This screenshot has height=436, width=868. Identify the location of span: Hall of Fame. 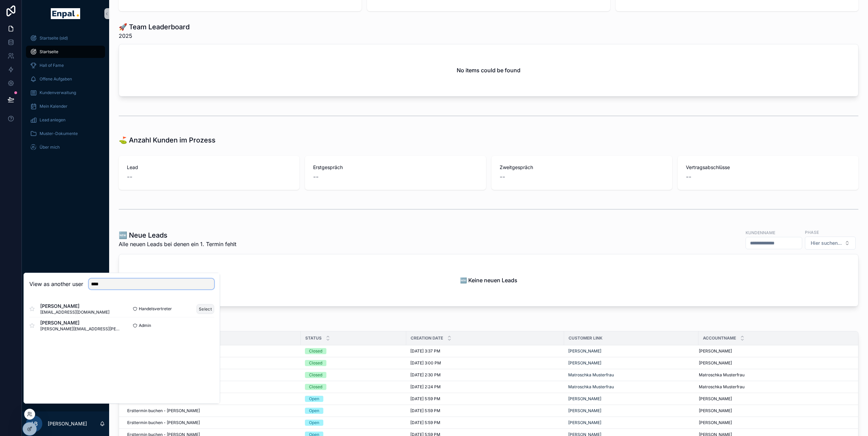
(52, 65).